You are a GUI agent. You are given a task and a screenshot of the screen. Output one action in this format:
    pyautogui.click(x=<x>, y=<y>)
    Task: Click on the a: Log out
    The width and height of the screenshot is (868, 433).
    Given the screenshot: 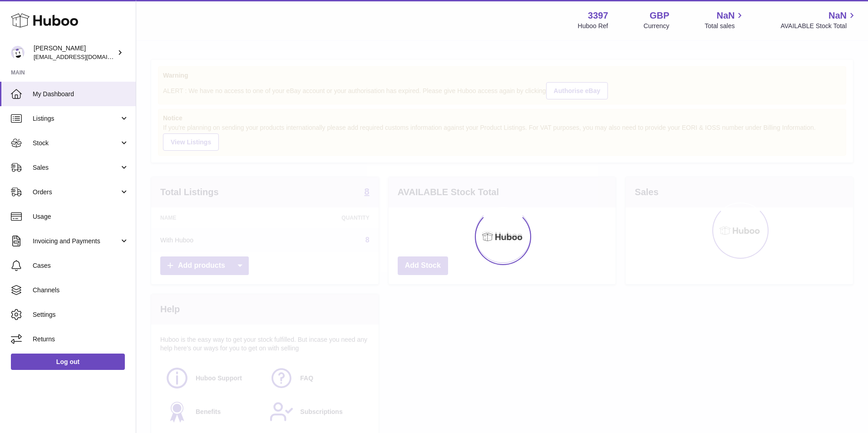 What is the action you would take?
    pyautogui.click(x=68, y=362)
    